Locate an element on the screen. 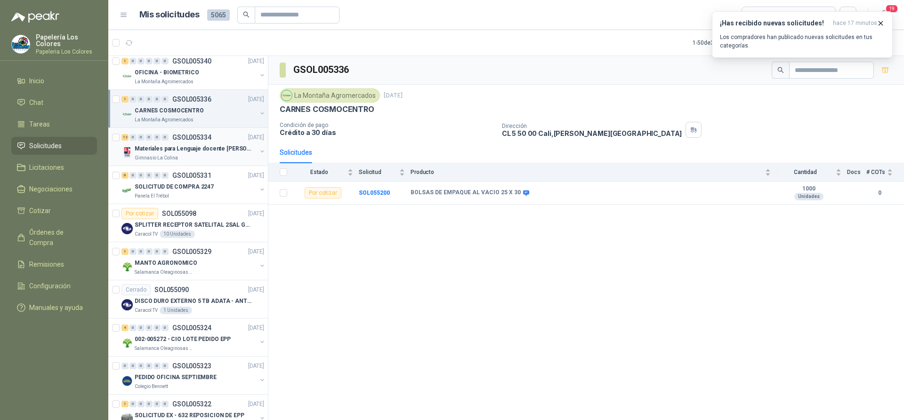  span: Inicio is located at coordinates (37, 81).